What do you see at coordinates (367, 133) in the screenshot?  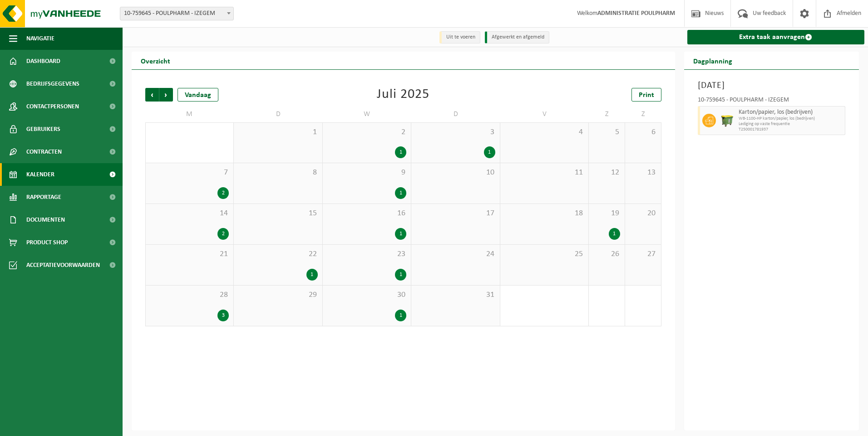 I see `span: 2` at bounding box center [367, 133].